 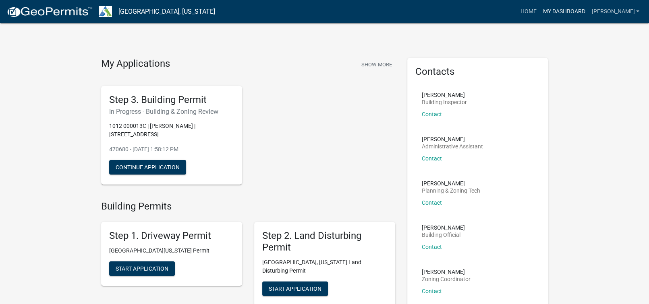 What do you see at coordinates (563, 12) in the screenshot?
I see `a: My Dashboard` at bounding box center [563, 12].